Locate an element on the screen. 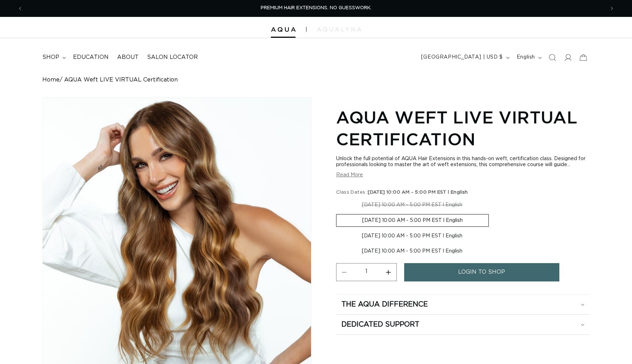 This screenshot has width=632, height=364. button: English is located at coordinates (529, 58).